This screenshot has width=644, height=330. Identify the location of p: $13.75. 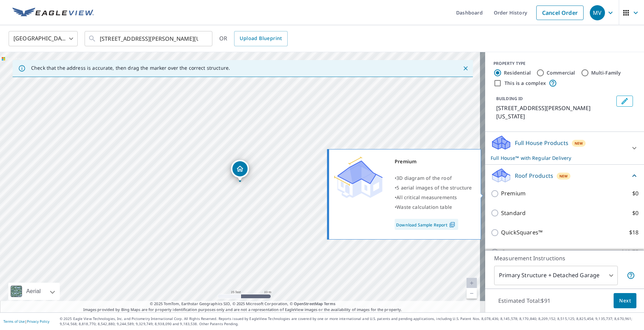
(630, 252).